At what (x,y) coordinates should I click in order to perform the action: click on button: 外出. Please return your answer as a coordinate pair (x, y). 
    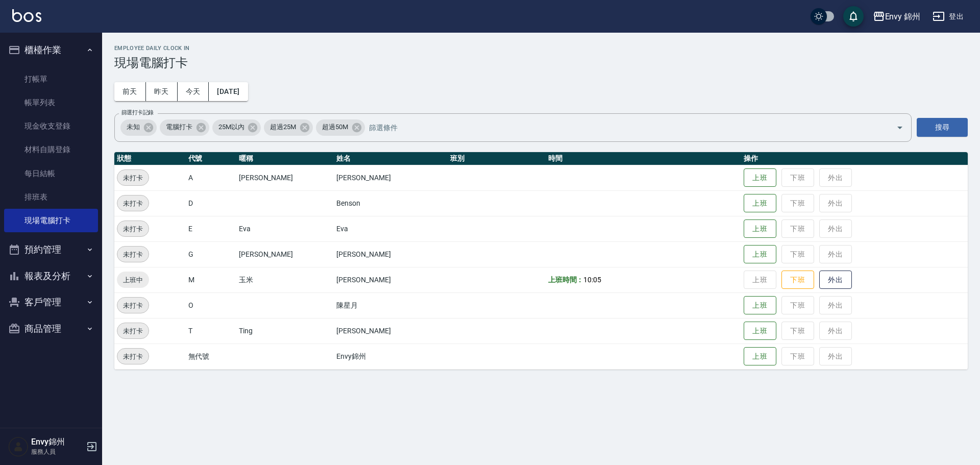
    Looking at the image, I should click on (836, 279).